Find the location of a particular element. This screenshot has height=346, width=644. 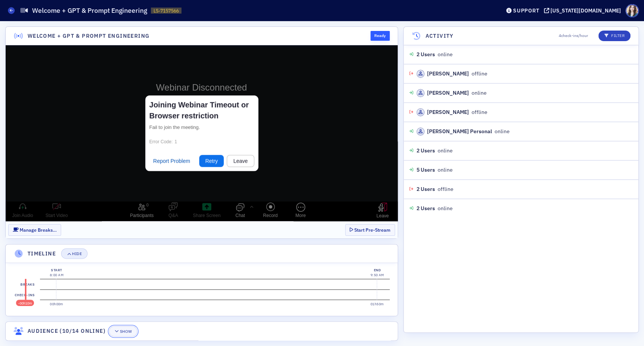

div: Ready is located at coordinates (380, 36).